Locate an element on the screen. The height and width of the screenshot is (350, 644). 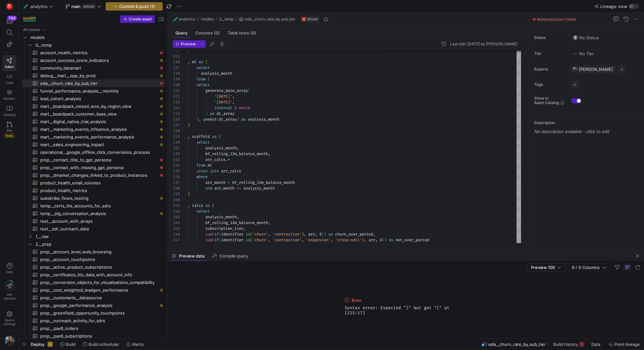
div: 235 is located at coordinates (176, 171).